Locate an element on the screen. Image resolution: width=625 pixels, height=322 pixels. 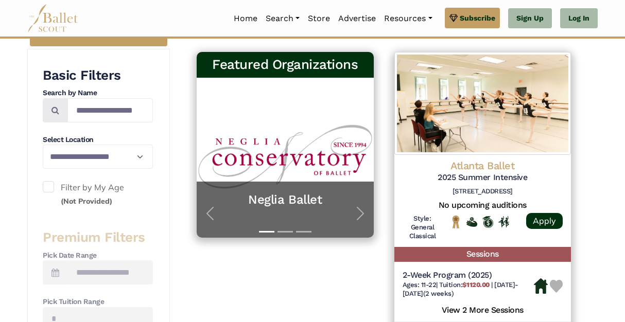
h5: No upcoming auditions is located at coordinates (483, 205).